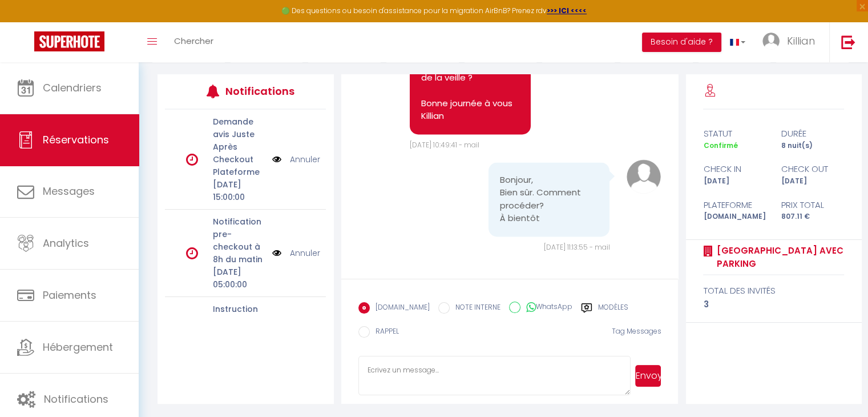  Describe the element at coordinates (773, 304) in the screenshot. I see `div: 3` at that location.